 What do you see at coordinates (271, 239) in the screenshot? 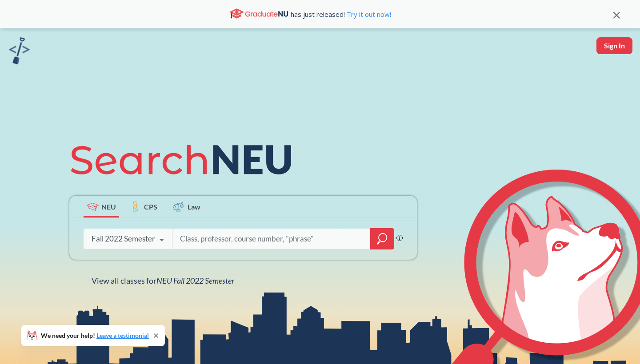
I see `input: Class, professor, course number, "phrase"` at bounding box center [271, 239].